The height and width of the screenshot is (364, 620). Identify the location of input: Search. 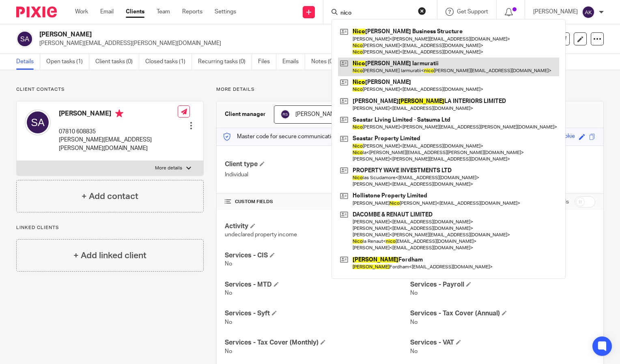
(376, 13).